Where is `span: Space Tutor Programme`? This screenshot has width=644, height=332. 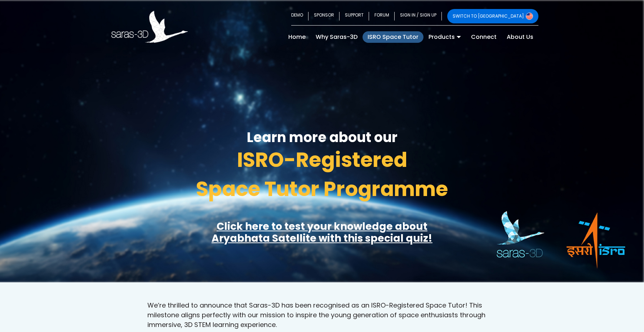
span: Space Tutor Programme is located at coordinates (322, 189).